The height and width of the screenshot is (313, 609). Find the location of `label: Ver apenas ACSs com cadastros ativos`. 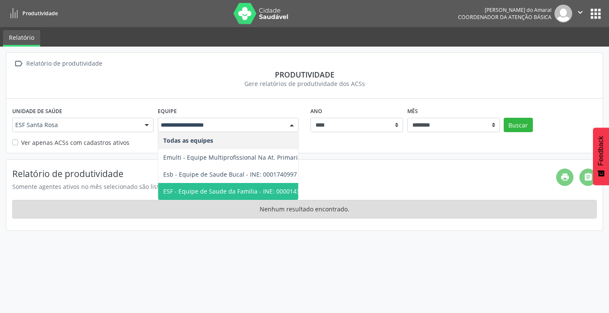

label: Ver apenas ACSs com cadastros ativos is located at coordinates (75, 142).